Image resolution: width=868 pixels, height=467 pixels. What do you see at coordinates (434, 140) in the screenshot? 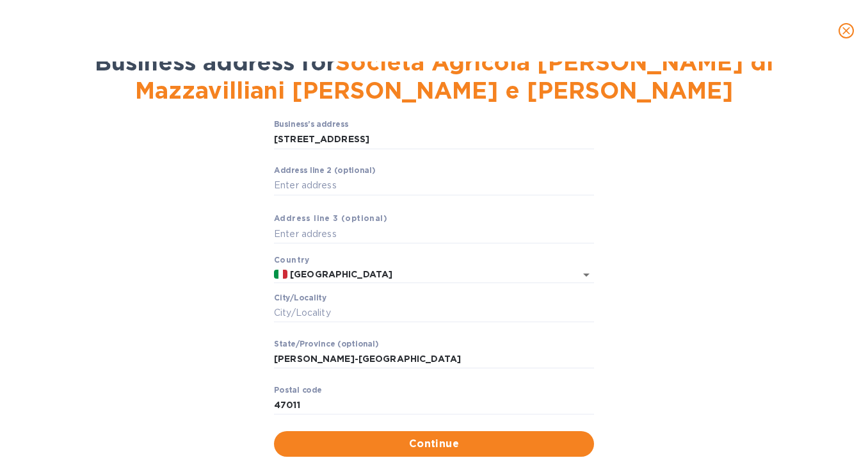
I see `input: Business’s аddress` at bounding box center [434, 140].